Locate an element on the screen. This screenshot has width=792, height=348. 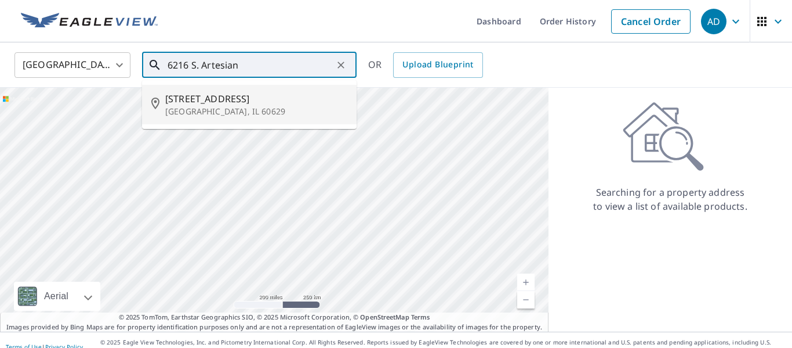
div: AD is located at coordinates (714, 21).